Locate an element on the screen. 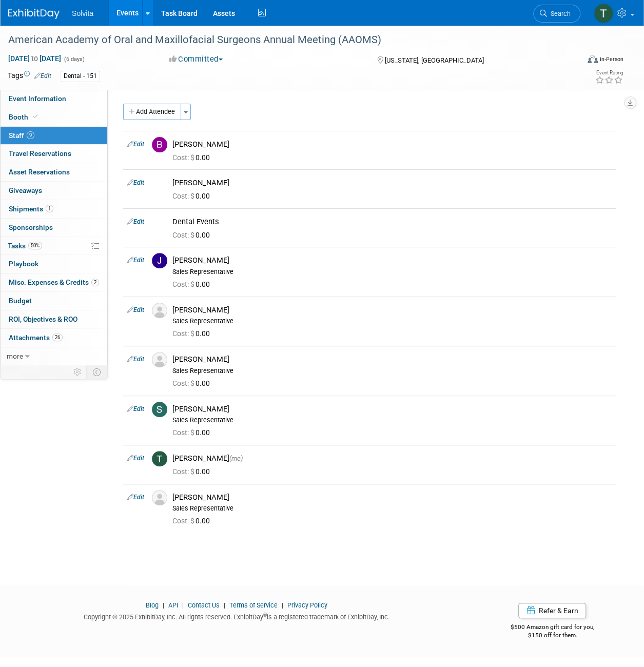 This screenshot has width=644, height=667. i: Booth reservation complete is located at coordinates (35, 117).